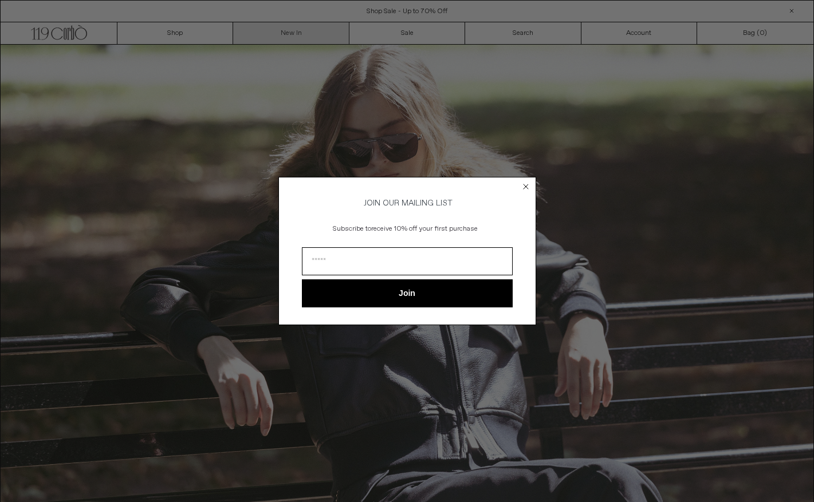 The width and height of the screenshot is (814, 502). Describe the element at coordinates (526, 187) in the screenshot. I see `button: Close dialog` at that location.